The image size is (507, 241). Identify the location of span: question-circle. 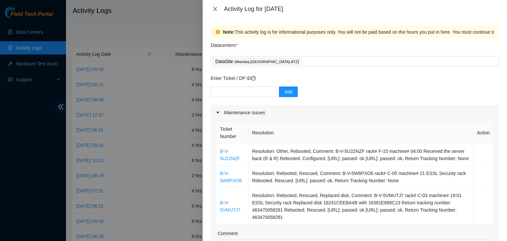
(253, 78).